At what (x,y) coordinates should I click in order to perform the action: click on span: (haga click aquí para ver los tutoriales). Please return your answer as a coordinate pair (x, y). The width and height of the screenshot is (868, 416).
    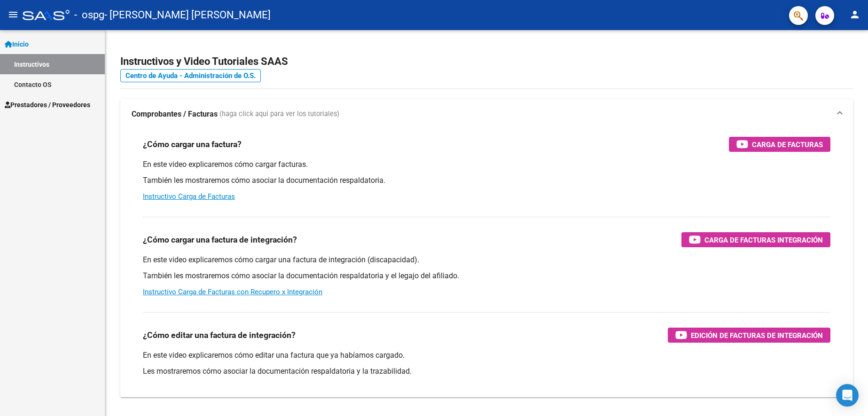
    Looking at the image, I should click on (279, 114).